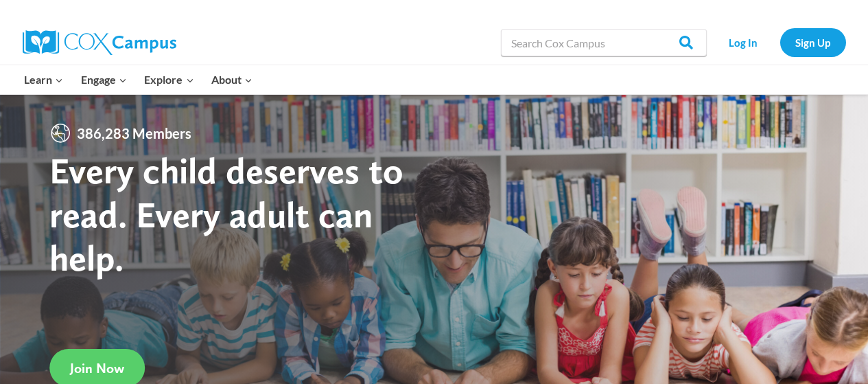  I want to click on img: Cox Campus, so click(99, 42).